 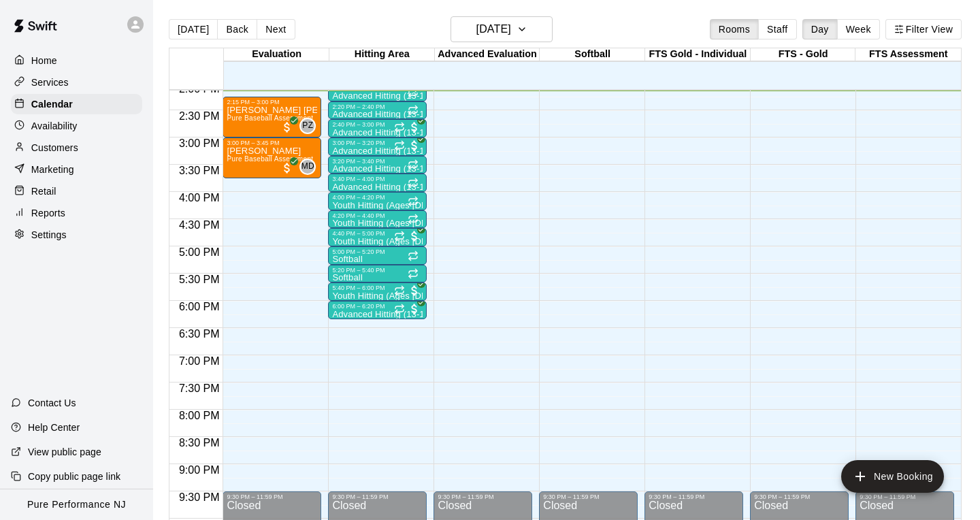 I want to click on p: Help Center, so click(x=54, y=427).